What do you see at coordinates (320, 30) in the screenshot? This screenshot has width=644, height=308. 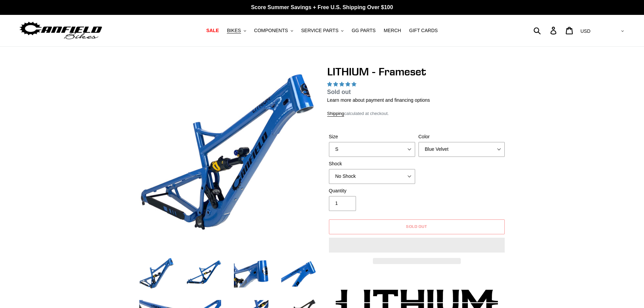 I see `span: SERVICE PARTS` at bounding box center [320, 30].